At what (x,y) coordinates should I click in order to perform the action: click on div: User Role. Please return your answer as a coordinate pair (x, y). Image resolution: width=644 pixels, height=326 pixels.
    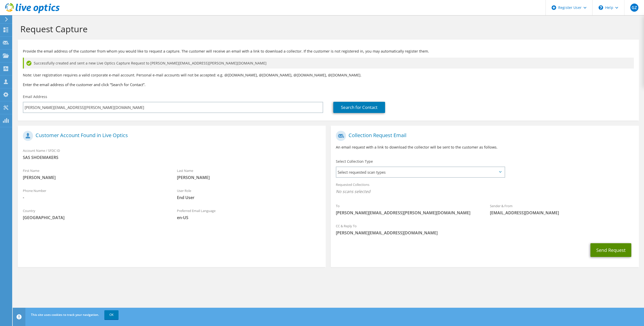
    Looking at the image, I should click on (249, 194).